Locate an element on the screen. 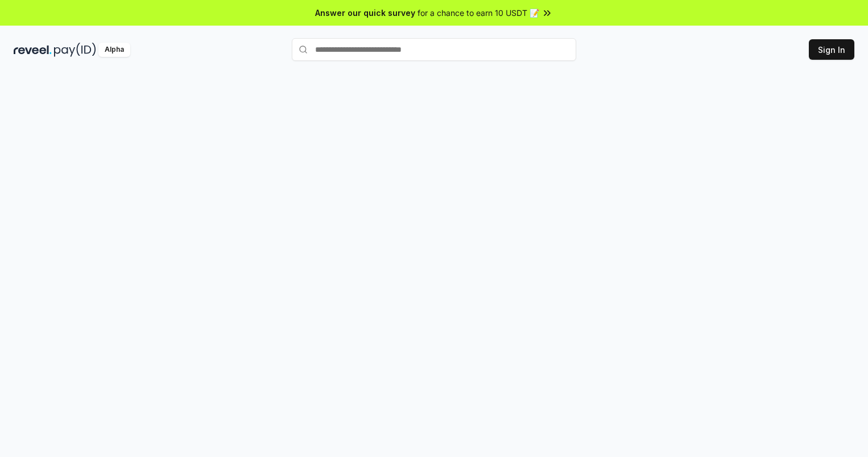 This screenshot has width=868, height=457. span: Answer our quick survey is located at coordinates (365, 12).